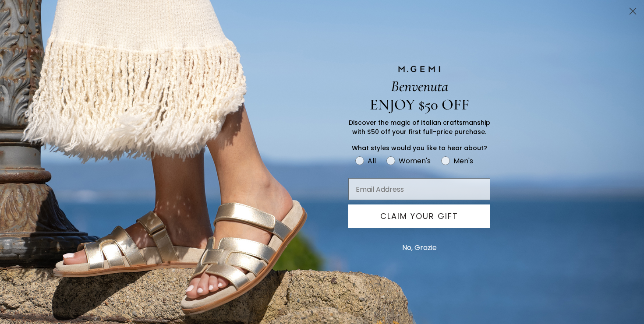  What do you see at coordinates (419, 86) in the screenshot?
I see `span: Benvenuta` at bounding box center [419, 86].